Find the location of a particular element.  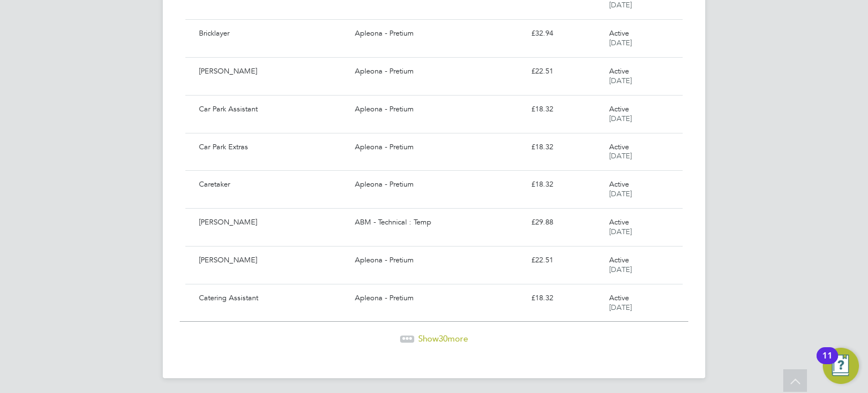

div: 11 is located at coordinates (828, 363).